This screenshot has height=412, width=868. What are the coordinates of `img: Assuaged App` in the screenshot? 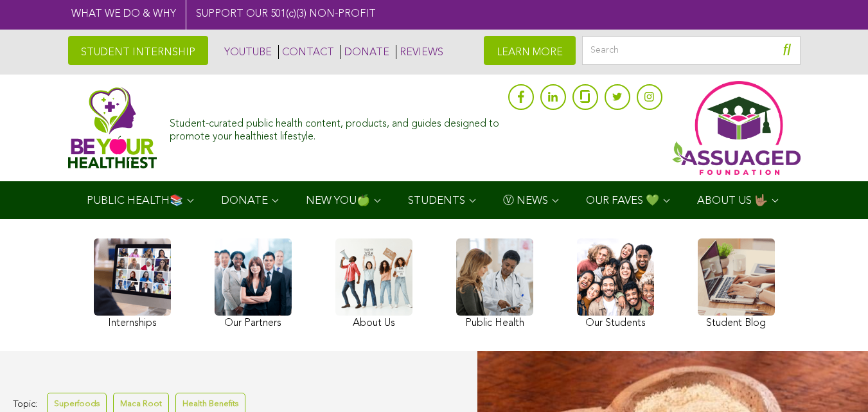 It's located at (737, 128).